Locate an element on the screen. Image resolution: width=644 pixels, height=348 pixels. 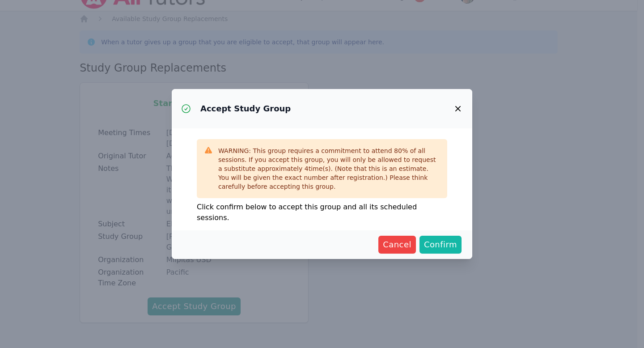
span: Confirm is located at coordinates (440, 245).